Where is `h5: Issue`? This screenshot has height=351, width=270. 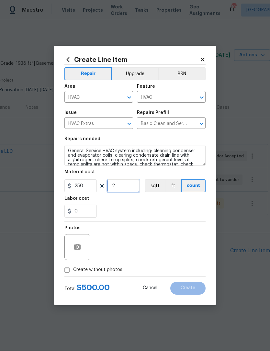 h5: Issue is located at coordinates (71, 113).